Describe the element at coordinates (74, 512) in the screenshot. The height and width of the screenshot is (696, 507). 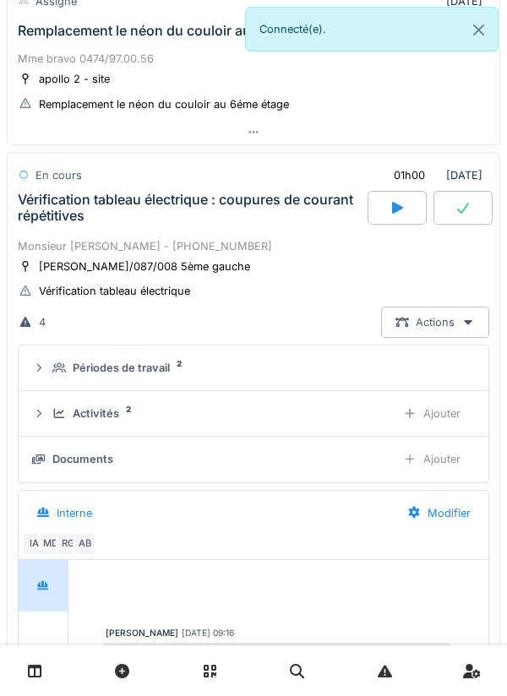
I see `div: Interne` at that location.